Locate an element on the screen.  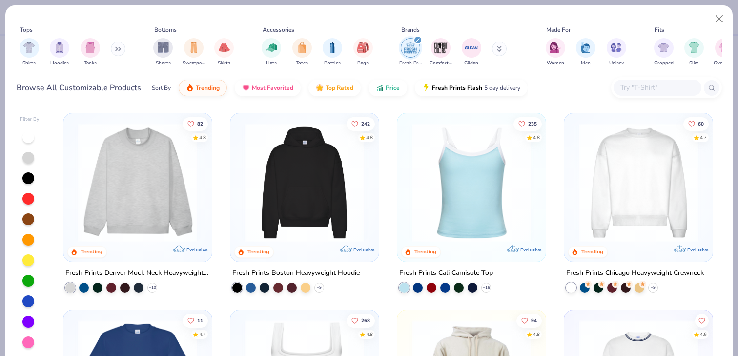
div: filter for Cropped is located at coordinates (663, 52).